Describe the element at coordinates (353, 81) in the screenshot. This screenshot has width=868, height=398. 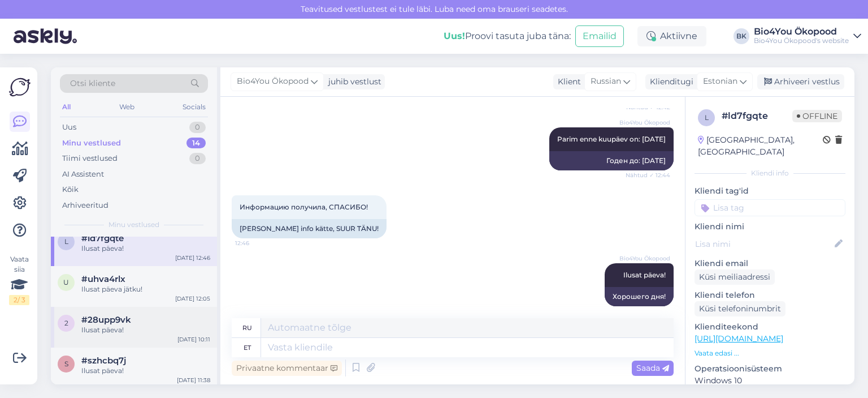
I see `div: juhib vestlust` at that location.